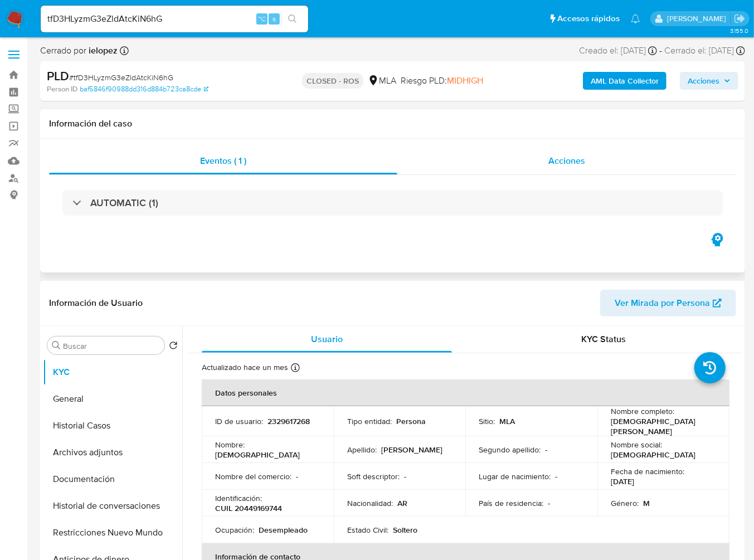 Image resolution: width=754 pixels, height=560 pixels. I want to click on p: Identificación :, so click(239, 498).